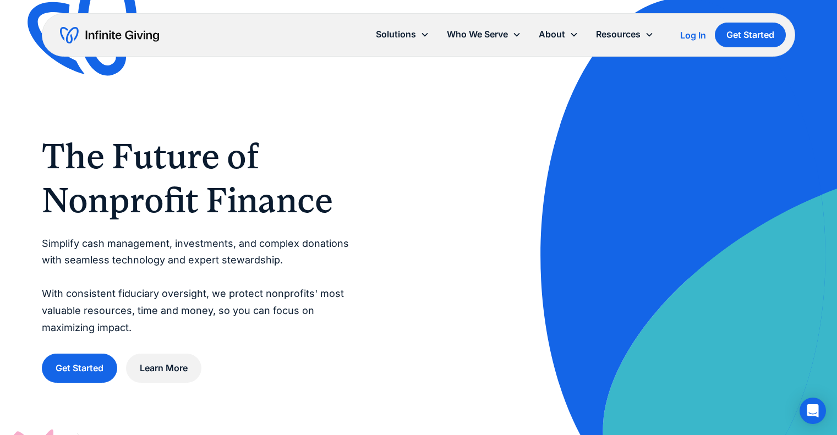  I want to click on div: Log In, so click(693, 35).